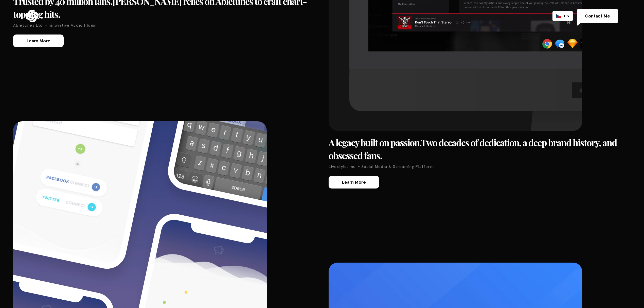  What do you see at coordinates (563, 16) in the screenshot?
I see `div: Language selected: Čeština` at bounding box center [563, 16].